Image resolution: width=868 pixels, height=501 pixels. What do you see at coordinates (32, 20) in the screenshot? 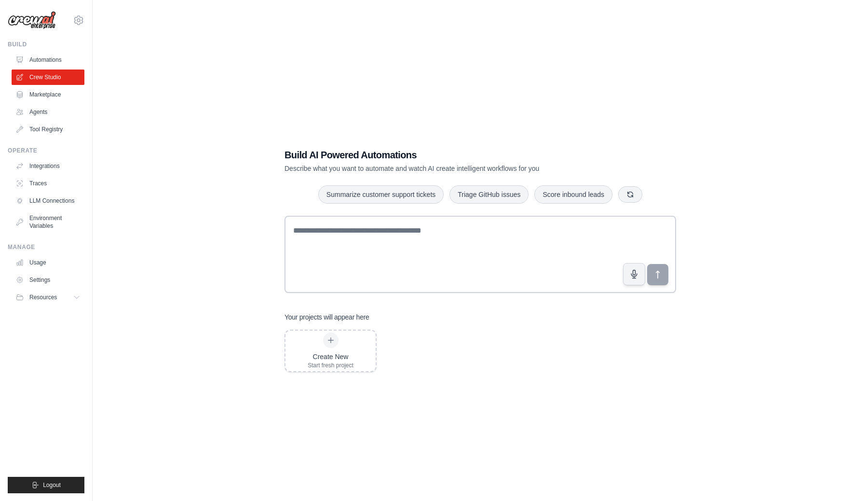
I see `img: Logo` at bounding box center [32, 20].